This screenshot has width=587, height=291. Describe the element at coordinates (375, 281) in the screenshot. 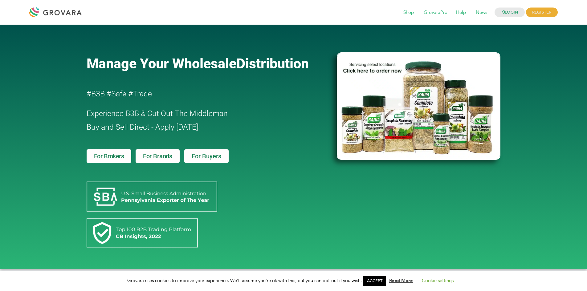

I see `a: ACCEPT` at that location.